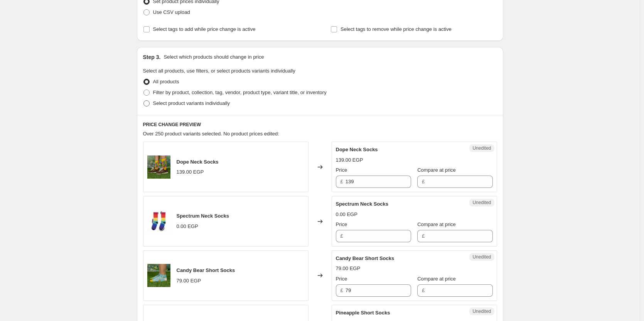  I want to click on img: spectrum-long-socks-neck-in-your-shoe-356169_80x.jpg, so click(159, 222).